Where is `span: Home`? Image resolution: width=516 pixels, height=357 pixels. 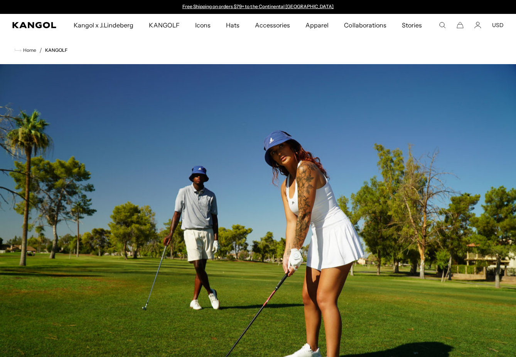 span: Home is located at coordinates (29, 50).